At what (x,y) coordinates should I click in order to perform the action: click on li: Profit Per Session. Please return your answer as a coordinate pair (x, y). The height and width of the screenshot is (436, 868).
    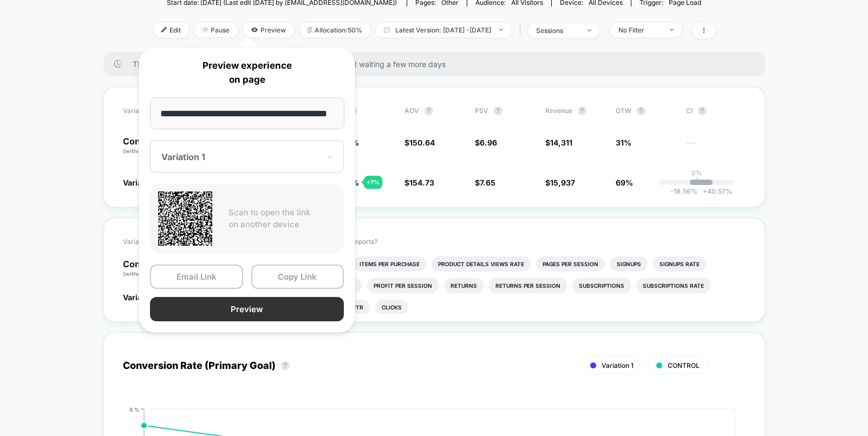
    Looking at the image, I should click on (403, 285).